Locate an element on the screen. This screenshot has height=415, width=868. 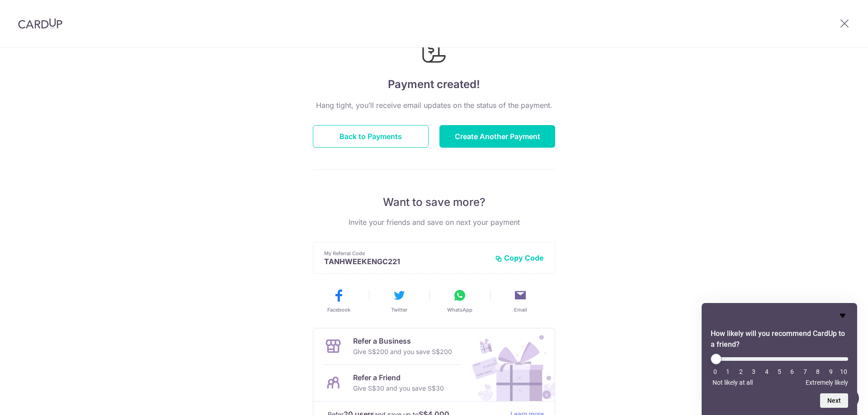
p: Want to save more? is located at coordinates (434, 202).